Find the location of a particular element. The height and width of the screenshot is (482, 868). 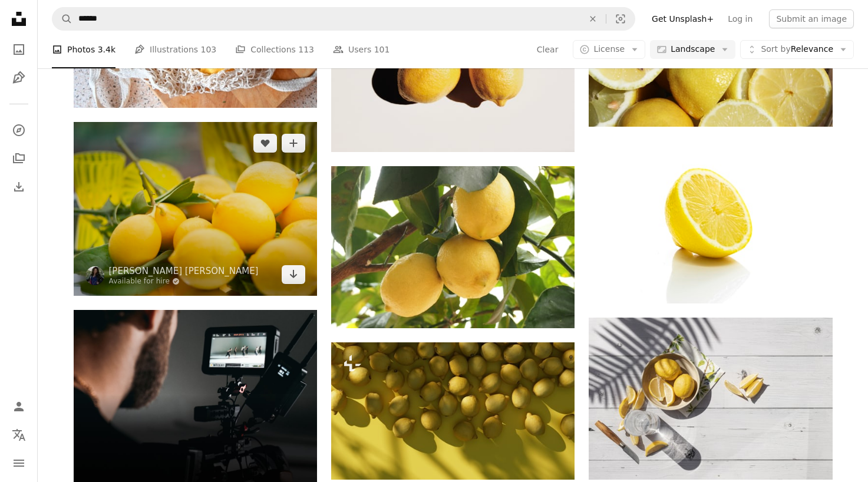

img: yellow lemon fruit on white surface is located at coordinates (711, 221).